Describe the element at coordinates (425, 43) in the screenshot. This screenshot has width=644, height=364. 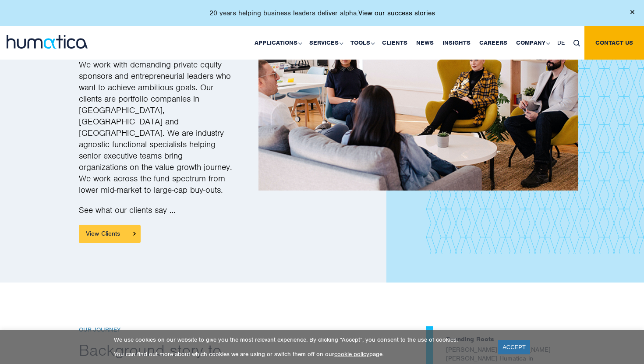
I see `a: News` at that location.